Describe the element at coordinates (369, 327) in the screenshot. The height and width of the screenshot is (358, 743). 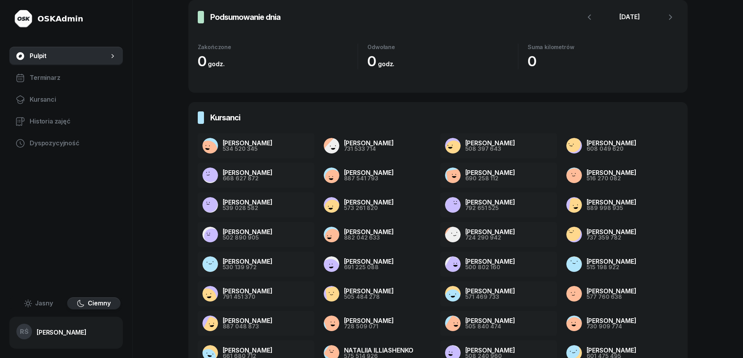
I see `div: 728 509 071` at that location.